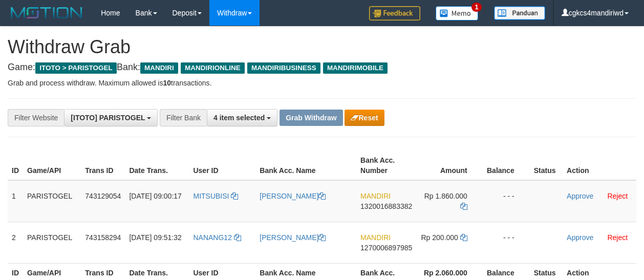 The width and height of the screenshot is (644, 280). What do you see at coordinates (103, 196) in the screenshot?
I see `span: 743129054` at bounding box center [103, 196].